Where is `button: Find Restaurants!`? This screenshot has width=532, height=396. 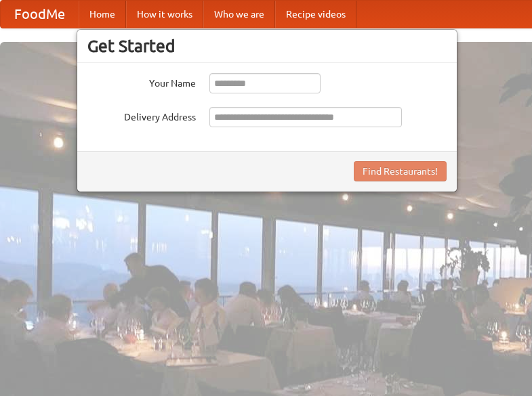 button: Find Restaurants! is located at coordinates (400, 172).